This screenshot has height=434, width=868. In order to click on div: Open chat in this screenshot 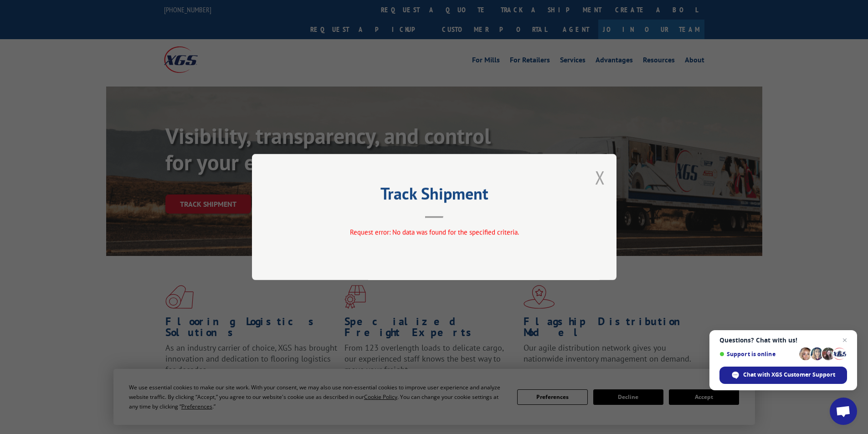, I will do `click(844, 411)`.